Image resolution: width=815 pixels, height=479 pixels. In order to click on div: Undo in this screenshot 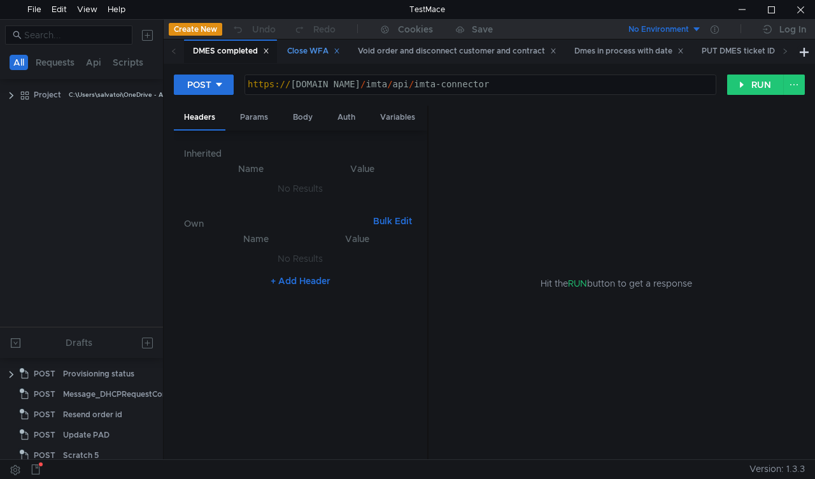, I will do `click(264, 29)`.